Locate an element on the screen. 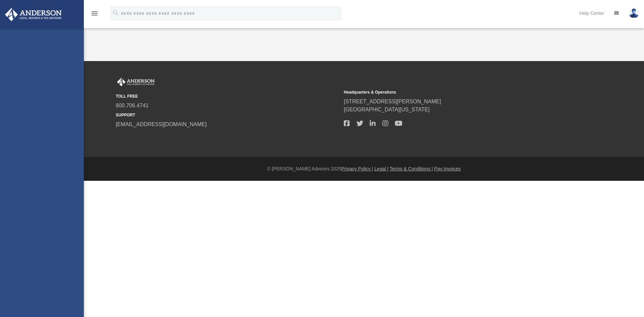 This screenshot has width=644, height=317. img: User Pic is located at coordinates (634, 13).